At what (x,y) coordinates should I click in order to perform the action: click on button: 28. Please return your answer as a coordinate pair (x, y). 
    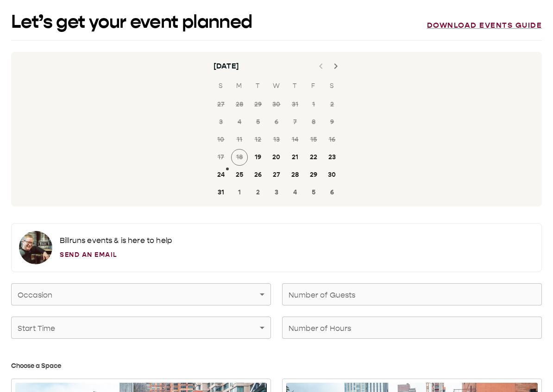
    Looking at the image, I should click on (295, 175).